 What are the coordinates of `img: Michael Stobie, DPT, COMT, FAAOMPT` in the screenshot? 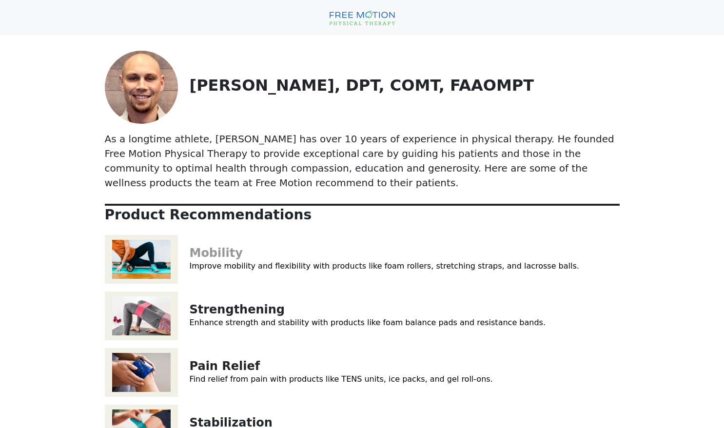 It's located at (141, 87).